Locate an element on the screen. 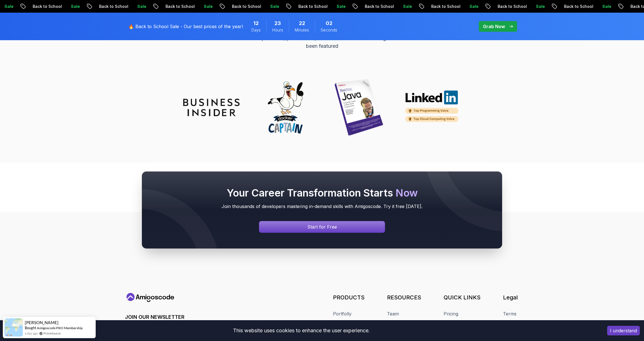 Image resolution: width=644 pixels, height=341 pixels. img: provesource social proof notification image is located at coordinates (14, 327).